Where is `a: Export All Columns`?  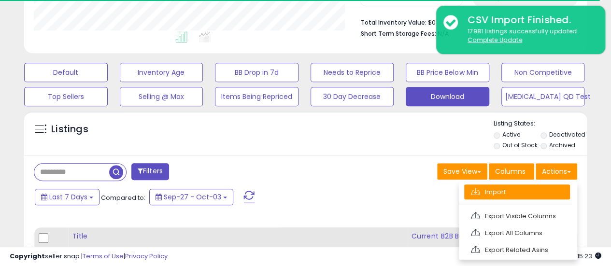 a: Export All Columns is located at coordinates (517, 233).